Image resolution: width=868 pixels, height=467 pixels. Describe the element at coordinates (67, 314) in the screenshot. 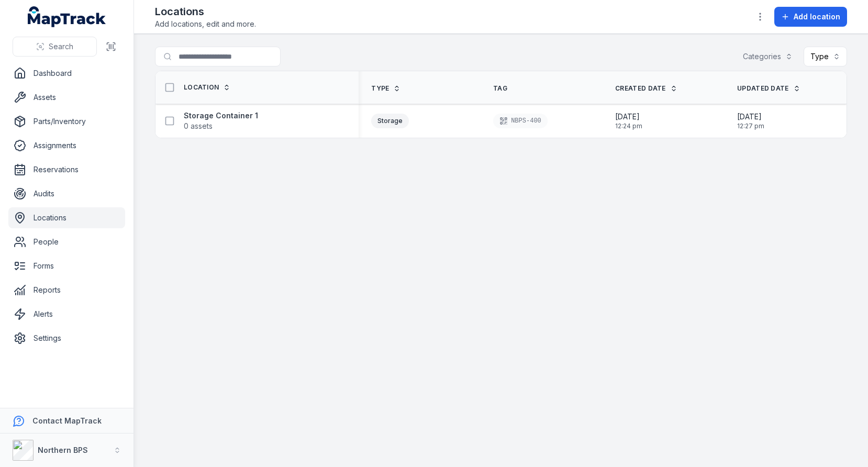

I see `a: Alerts` at that location.